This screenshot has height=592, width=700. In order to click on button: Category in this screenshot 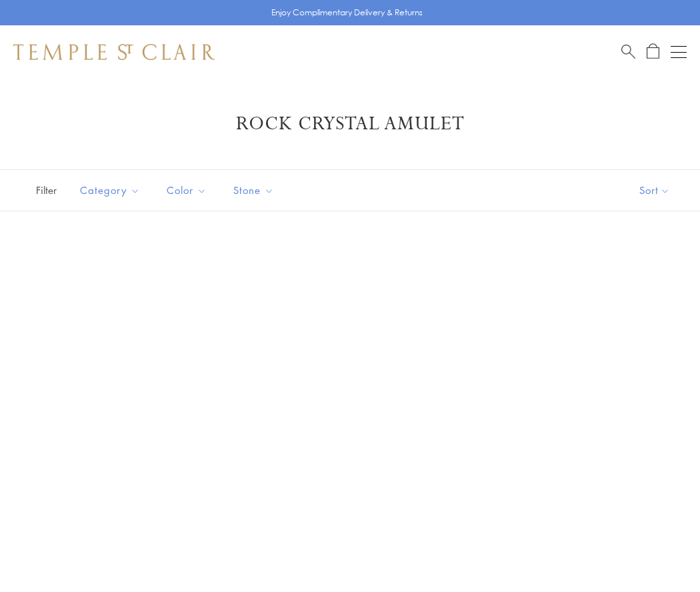, I will do `click(110, 190)`.